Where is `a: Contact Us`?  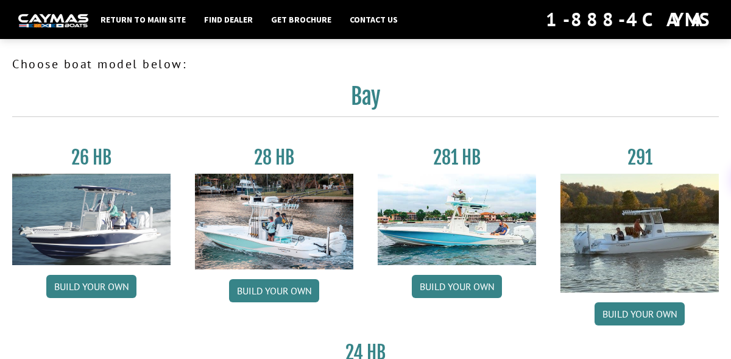 a: Contact Us is located at coordinates (373, 19).